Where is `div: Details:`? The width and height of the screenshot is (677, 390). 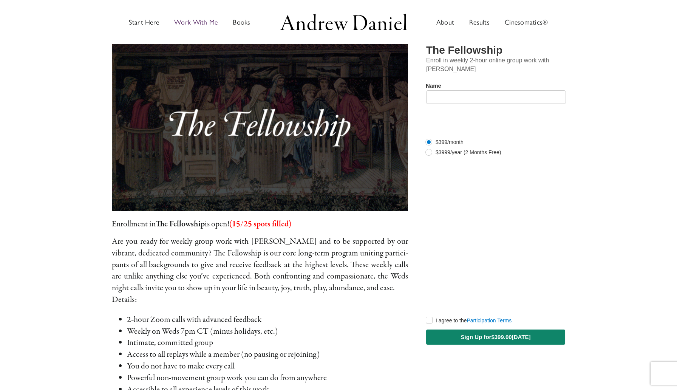 div: Details: is located at coordinates (260, 299).